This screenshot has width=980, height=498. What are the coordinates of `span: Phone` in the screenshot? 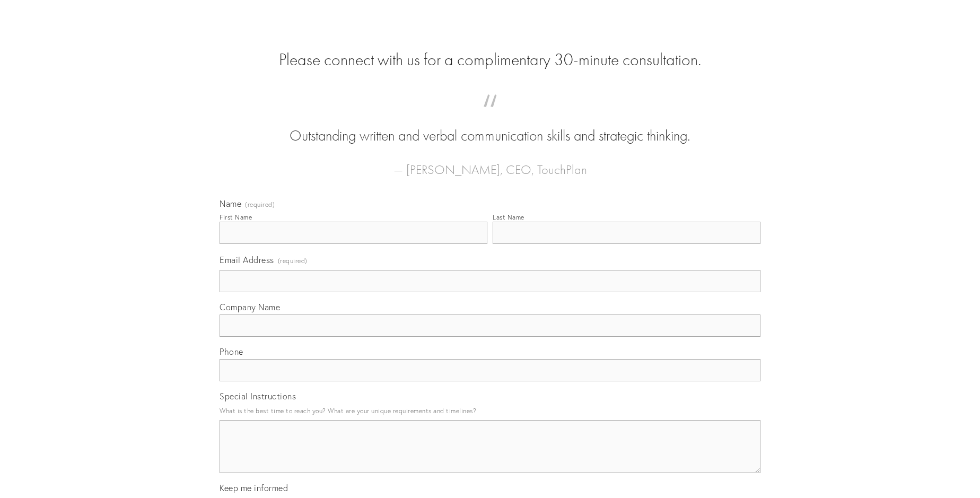 It's located at (231, 352).